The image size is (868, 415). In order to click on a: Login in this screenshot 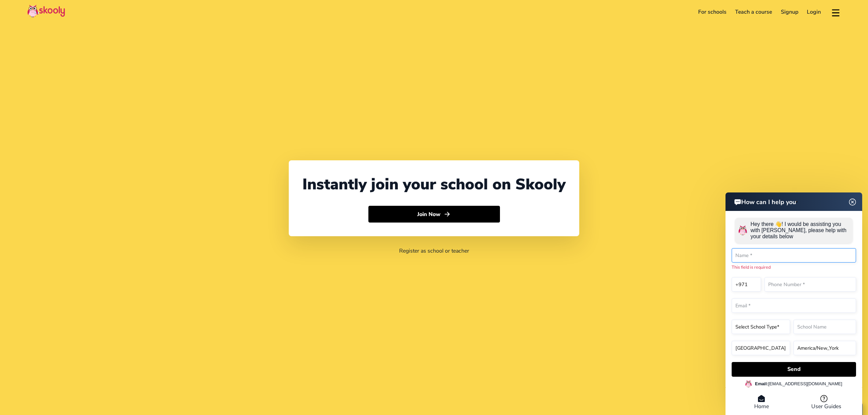, I will do `click(814, 12)`.